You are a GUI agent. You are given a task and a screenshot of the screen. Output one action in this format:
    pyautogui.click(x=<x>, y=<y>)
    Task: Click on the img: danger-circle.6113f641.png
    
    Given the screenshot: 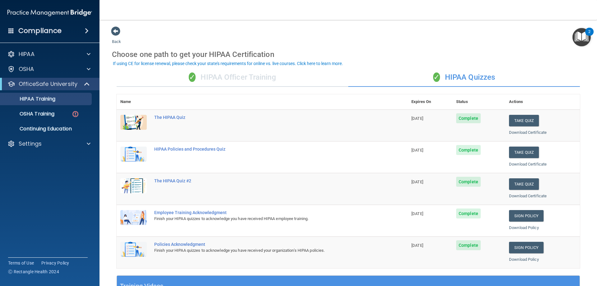 What is the action you would take?
    pyautogui.click(x=75, y=114)
    